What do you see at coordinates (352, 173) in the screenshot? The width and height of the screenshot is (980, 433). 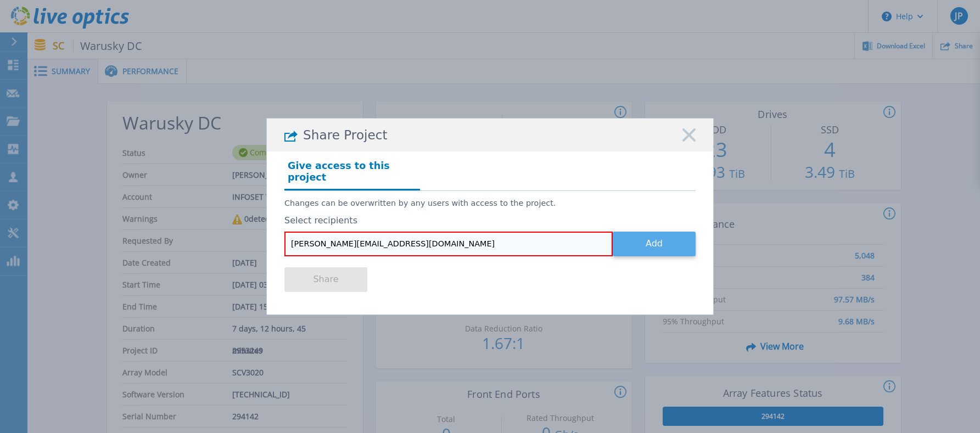 I see `h4: Give access to this project` at bounding box center [352, 173].